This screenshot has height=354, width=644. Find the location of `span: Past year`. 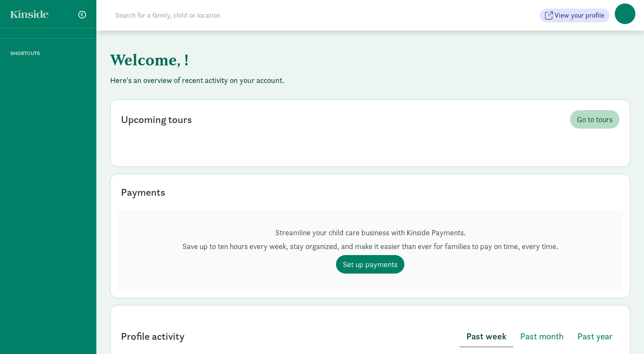

span: Past year is located at coordinates (595, 336).